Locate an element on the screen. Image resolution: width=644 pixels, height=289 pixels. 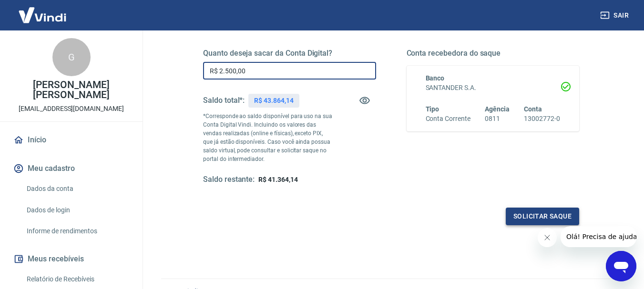
div: G is located at coordinates (72, 57).